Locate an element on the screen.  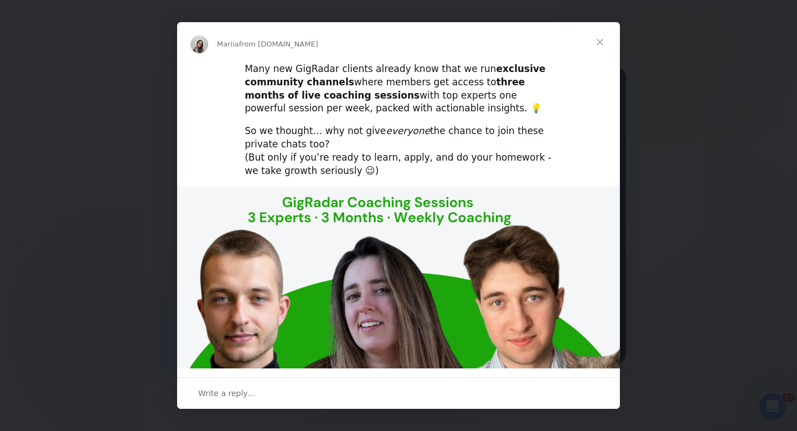
b: three months of live coaching sessions is located at coordinates (385, 89).